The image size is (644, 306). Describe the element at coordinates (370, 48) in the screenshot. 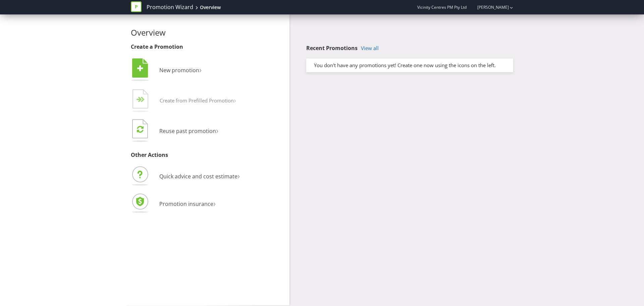

I see `a: View all` at that location.